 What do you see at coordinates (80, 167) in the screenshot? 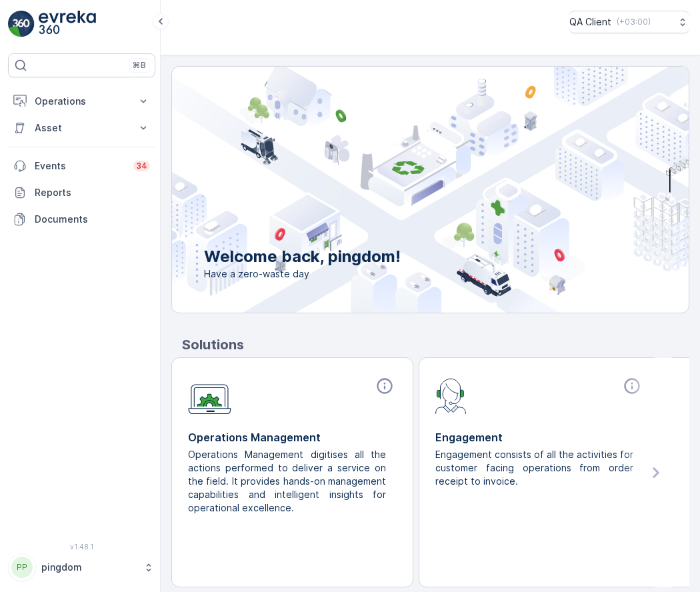
I see `p: Events` at bounding box center [80, 167].